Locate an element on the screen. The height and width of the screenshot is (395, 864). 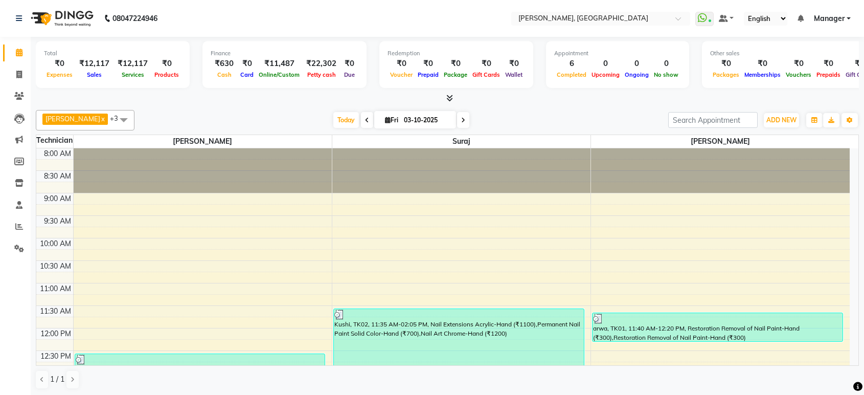
b: 08047224946 is located at coordinates (135, 18).